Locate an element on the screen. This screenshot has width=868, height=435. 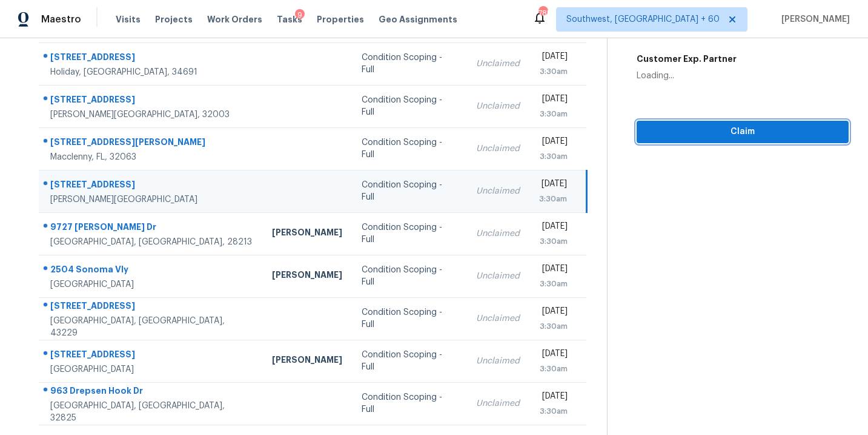
span: Work Orders is located at coordinates (234, 19).